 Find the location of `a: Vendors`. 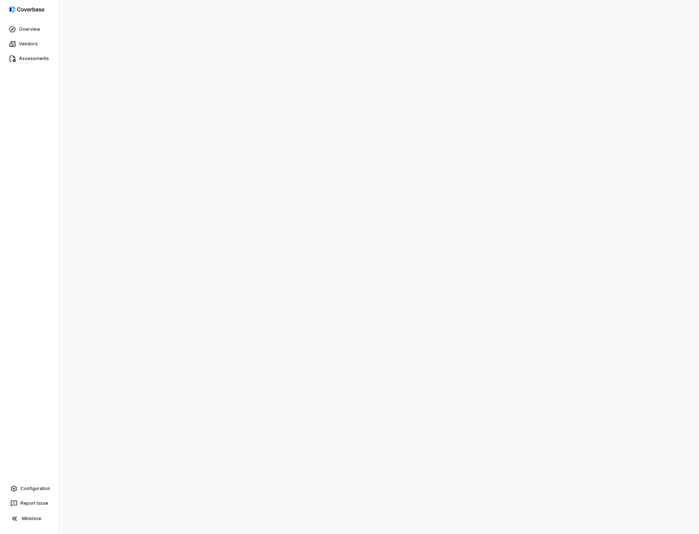

a: Vendors is located at coordinates (29, 44).